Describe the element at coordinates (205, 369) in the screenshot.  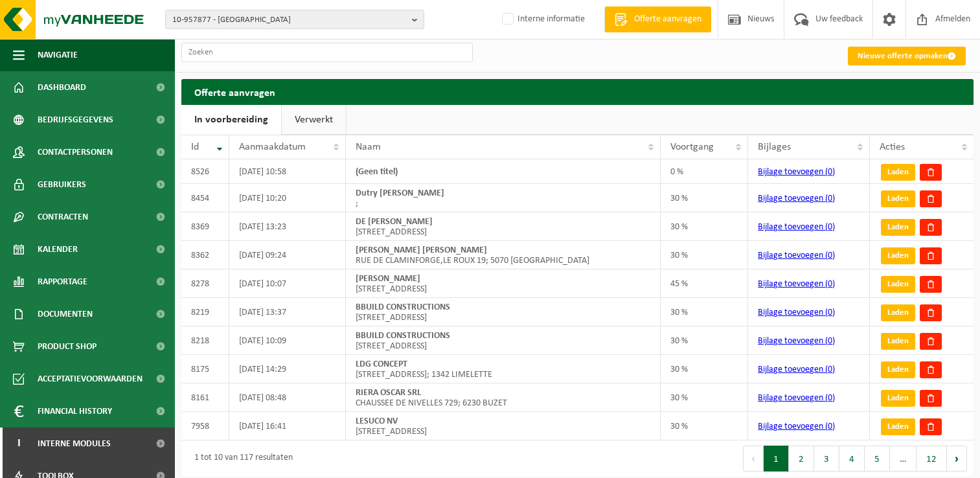
I see `td: 8175` at that location.